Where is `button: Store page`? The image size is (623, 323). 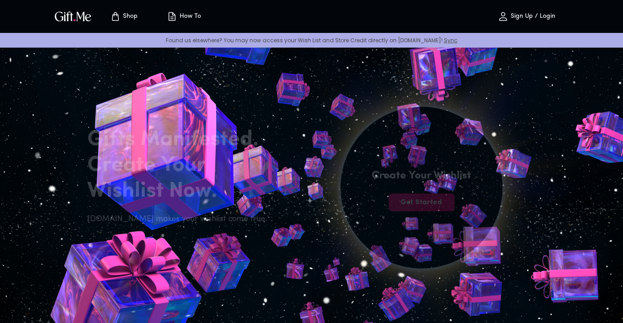
button: Store page is located at coordinates (124, 16).